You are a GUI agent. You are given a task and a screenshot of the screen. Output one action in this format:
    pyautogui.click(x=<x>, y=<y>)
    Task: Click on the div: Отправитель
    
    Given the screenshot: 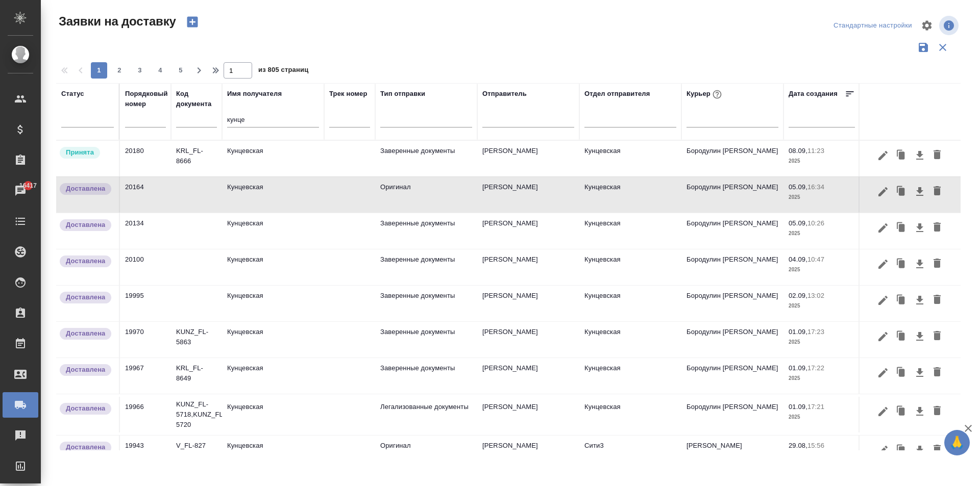 What is the action you would take?
    pyautogui.click(x=505, y=94)
    